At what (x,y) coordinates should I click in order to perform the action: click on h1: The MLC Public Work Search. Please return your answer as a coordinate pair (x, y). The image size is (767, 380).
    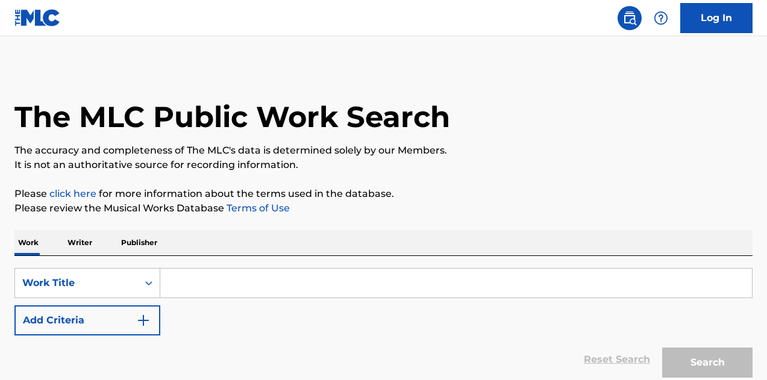
    Looking at the image, I should click on (232, 117).